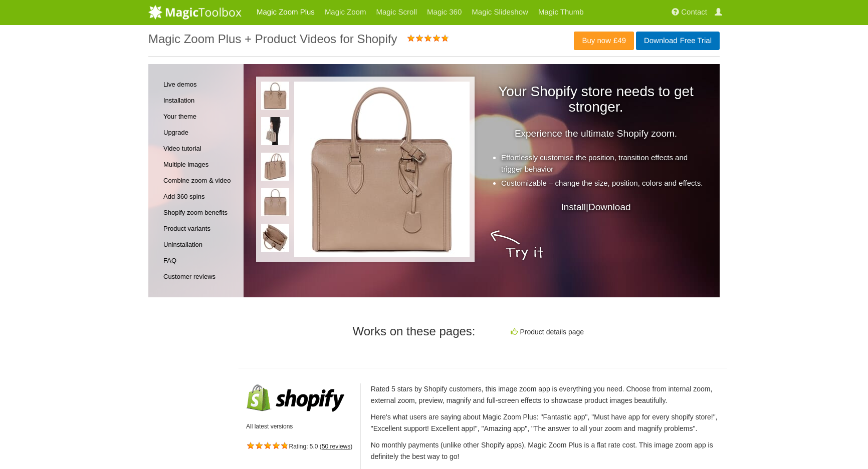 The height and width of the screenshot is (469, 868). Describe the element at coordinates (201, 181) in the screenshot. I see `a: Combine zoom & video` at that location.